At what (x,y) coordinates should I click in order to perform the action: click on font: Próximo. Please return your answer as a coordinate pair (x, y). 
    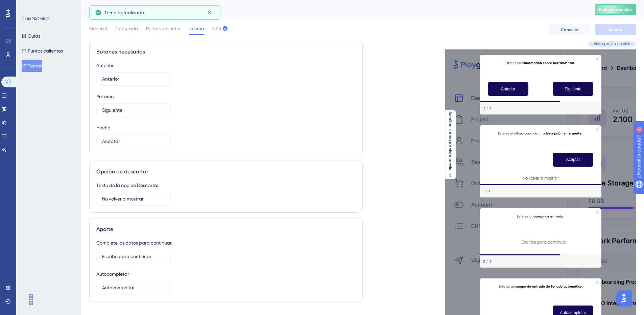
    Looking at the image, I should click on (105, 97).